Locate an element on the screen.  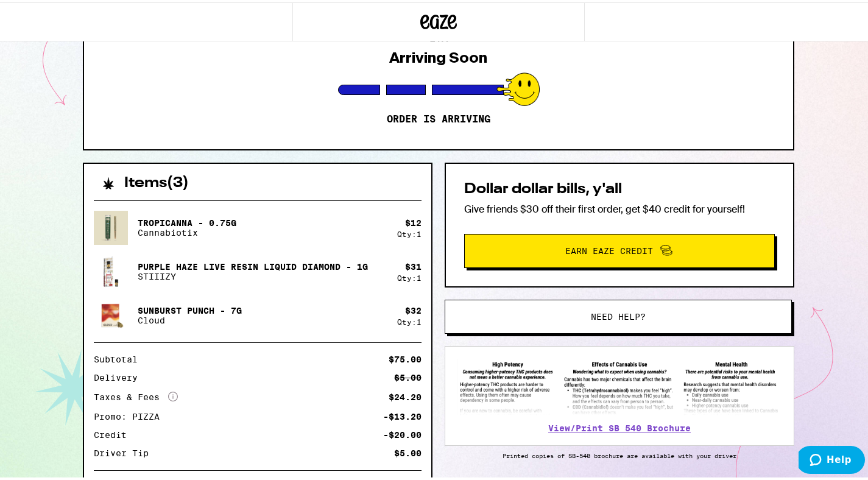
p: Cloud is located at coordinates (189, 318).